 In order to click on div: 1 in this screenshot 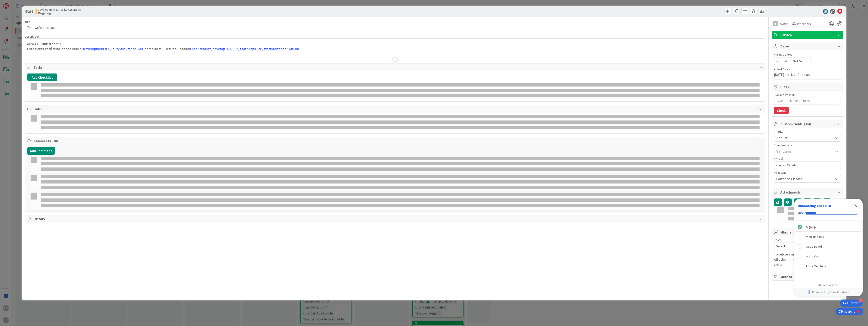, I will do `click(22, 3)`.